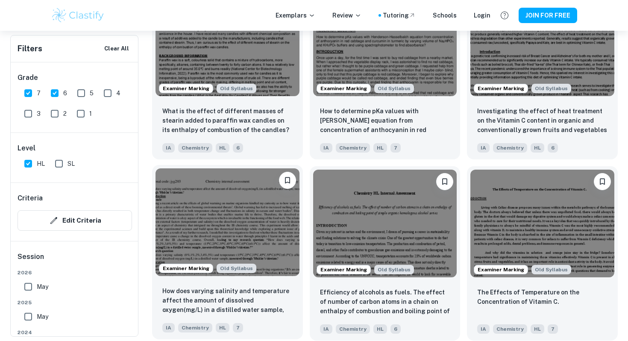  I want to click on a: Clastify logo, so click(78, 15).